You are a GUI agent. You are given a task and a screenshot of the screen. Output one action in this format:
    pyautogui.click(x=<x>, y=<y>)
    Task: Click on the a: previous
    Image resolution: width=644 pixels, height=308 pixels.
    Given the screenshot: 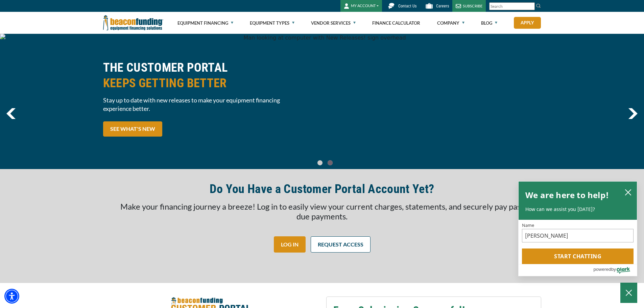 What is the action you would take?
    pyautogui.click(x=11, y=114)
    